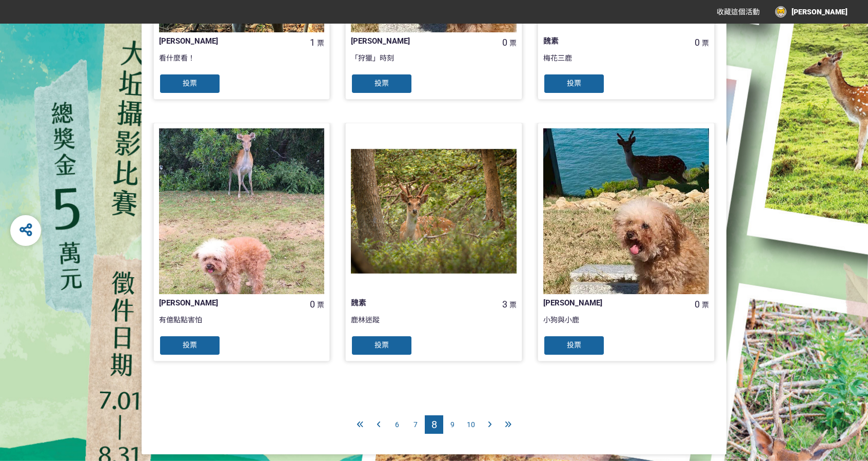 This screenshot has height=461, width=868. Describe the element at coordinates (738, 12) in the screenshot. I see `span: 收藏這個活動` at that location.